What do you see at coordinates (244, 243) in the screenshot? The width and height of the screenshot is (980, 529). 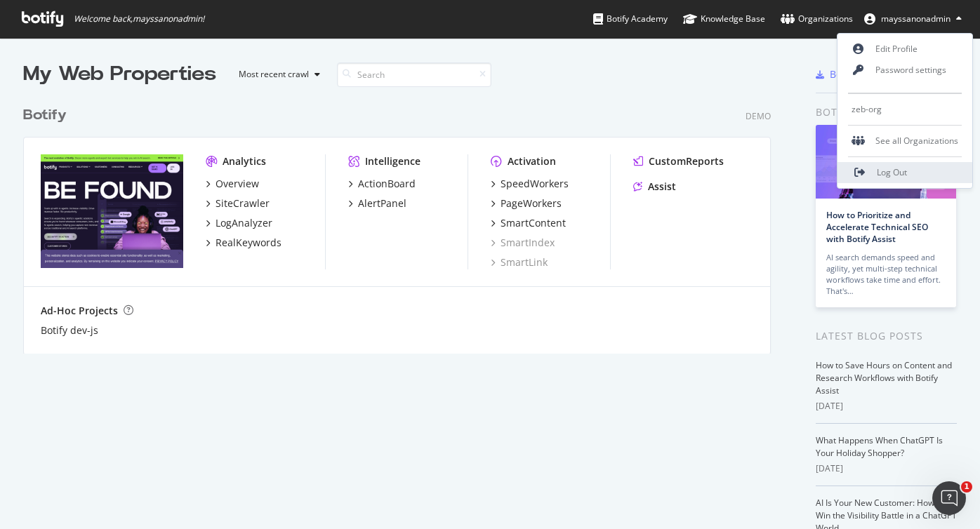 I see `a: RealKeywords` at bounding box center [244, 243].